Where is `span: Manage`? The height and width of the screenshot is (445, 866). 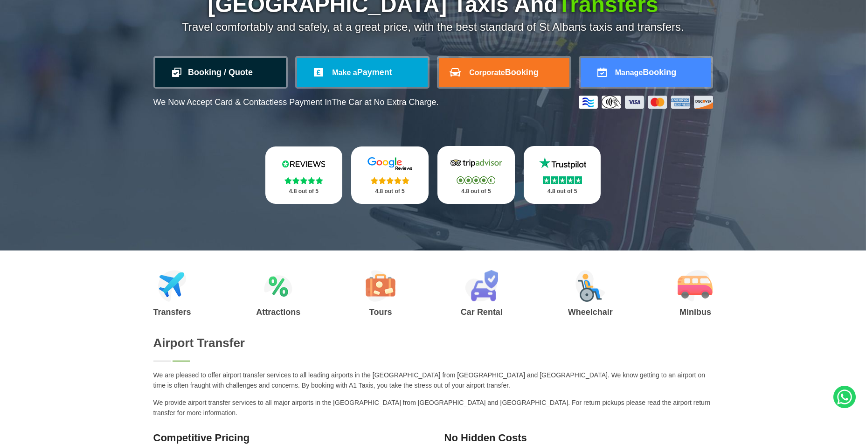 span: Manage is located at coordinates (629, 72).